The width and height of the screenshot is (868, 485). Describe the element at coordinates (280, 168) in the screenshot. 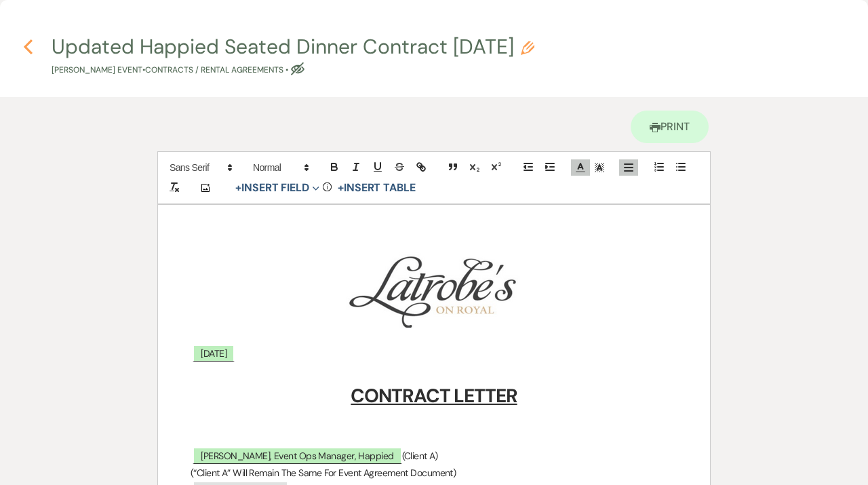

I see `span: Header Formats` at that location.